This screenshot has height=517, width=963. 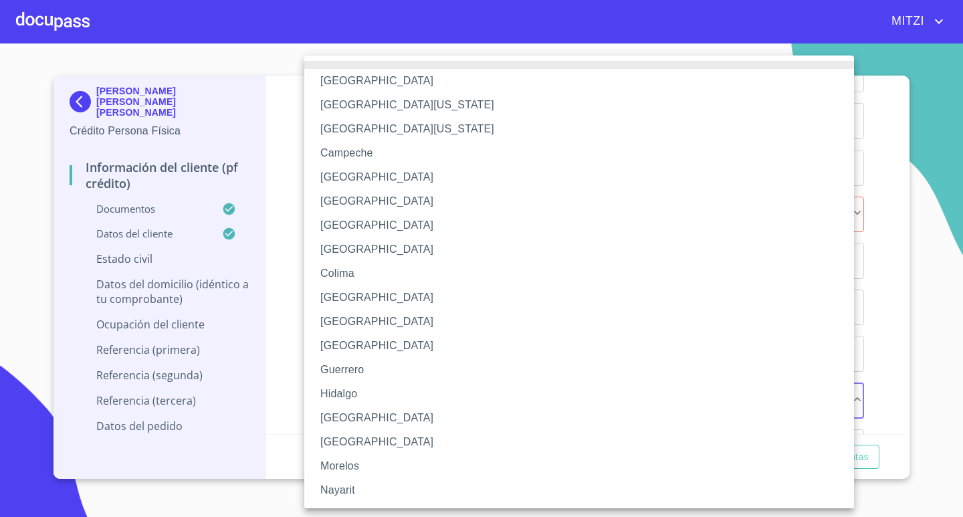 What do you see at coordinates (584, 490) in the screenshot?
I see `li: Nayarit` at bounding box center [584, 490].